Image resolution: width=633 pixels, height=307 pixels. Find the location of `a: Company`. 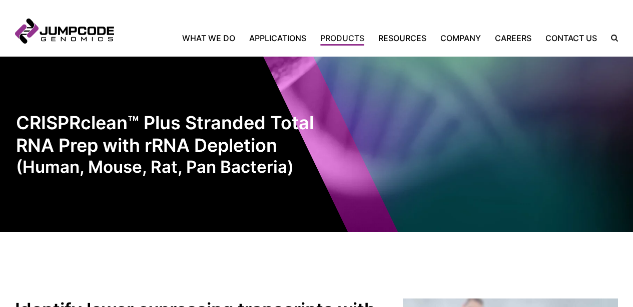

a: Company is located at coordinates (460, 38).